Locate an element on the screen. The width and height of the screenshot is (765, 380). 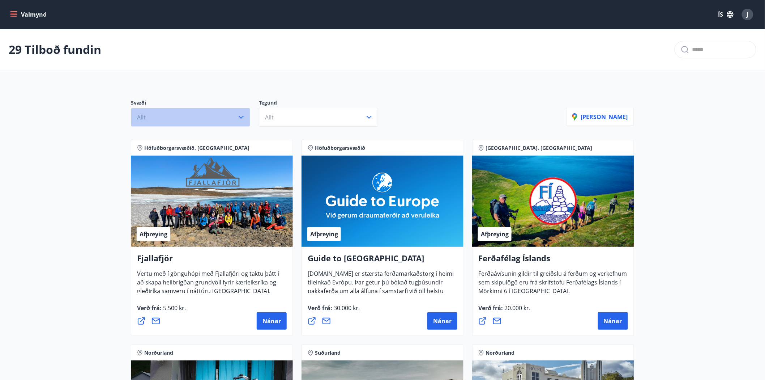
span: J is located at coordinates (748, 14).